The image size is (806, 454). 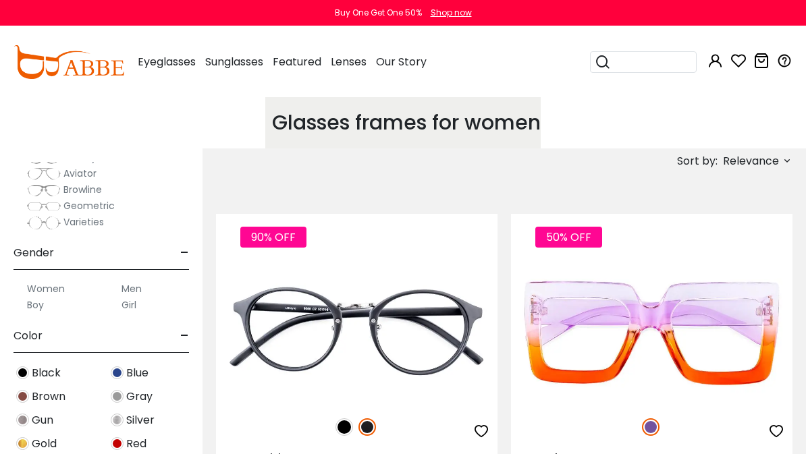 What do you see at coordinates (137, 373) in the screenshot?
I see `span: Blue` at bounding box center [137, 373].